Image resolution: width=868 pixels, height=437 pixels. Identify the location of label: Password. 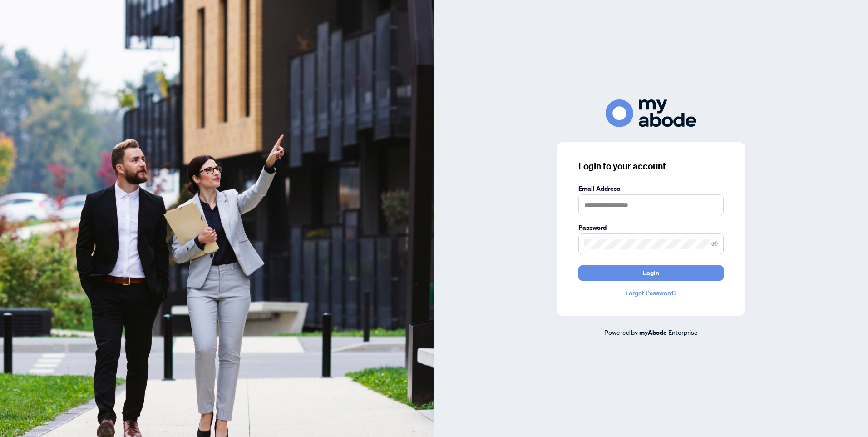
(651, 228).